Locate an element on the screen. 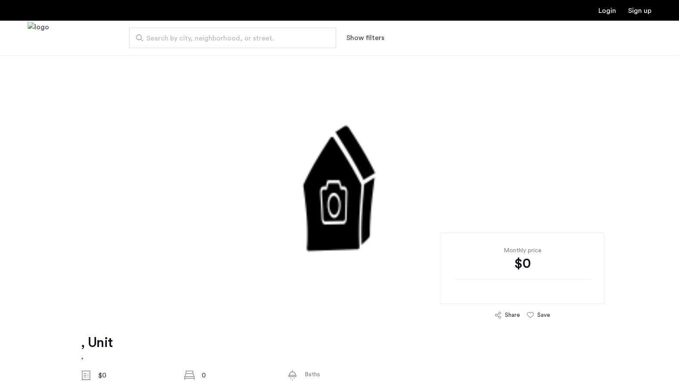 Image resolution: width=679 pixels, height=381 pixels. img: logo is located at coordinates (38, 38).